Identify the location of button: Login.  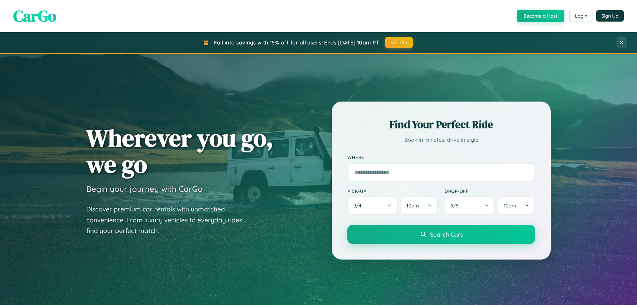
(581, 16).